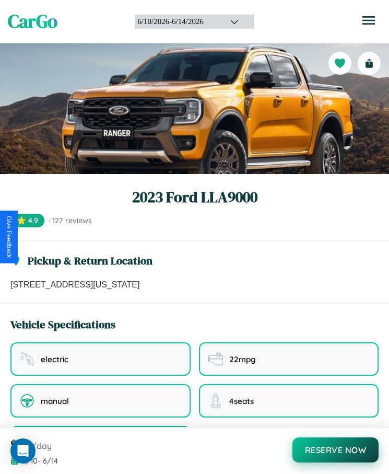  Describe the element at coordinates (20, 444) in the screenshot. I see `span: $ 80` at that location.